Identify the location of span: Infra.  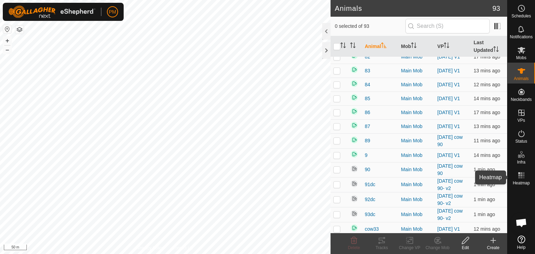
(521, 162).